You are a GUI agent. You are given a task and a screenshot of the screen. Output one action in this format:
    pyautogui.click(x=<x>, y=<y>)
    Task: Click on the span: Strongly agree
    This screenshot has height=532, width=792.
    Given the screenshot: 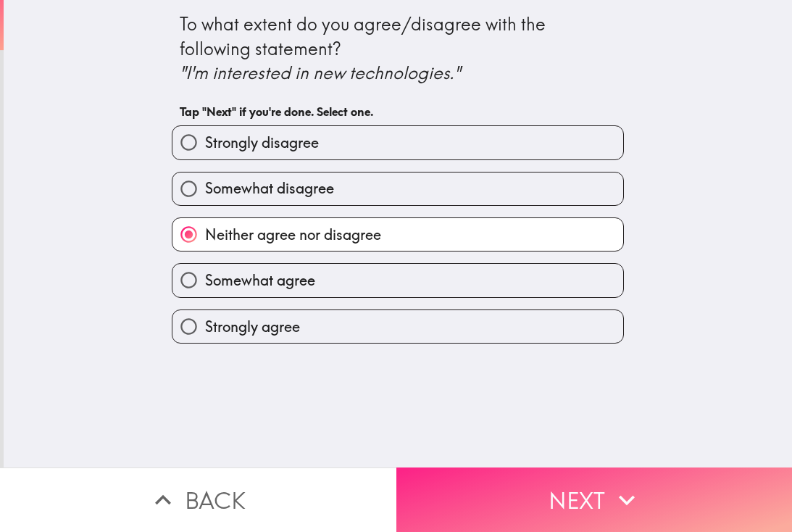 What is the action you would take?
    pyautogui.click(x=252, y=326)
    